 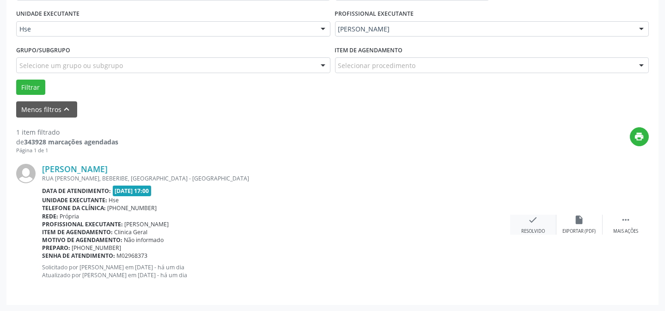 I want to click on div: Página 1 de 1, so click(x=67, y=150).